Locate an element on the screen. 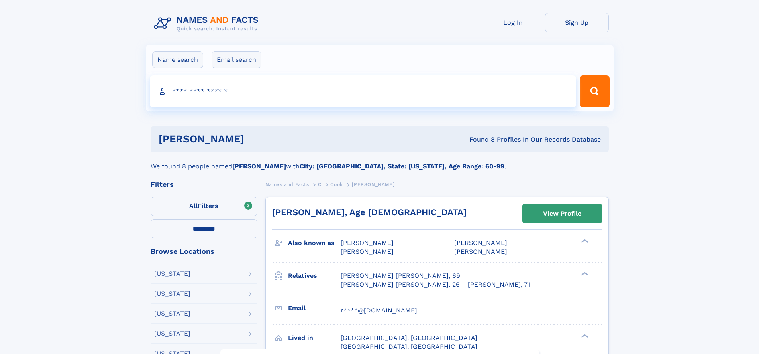 The height and width of the screenshot is (354, 759). a: C is located at coordinates (320, 184).